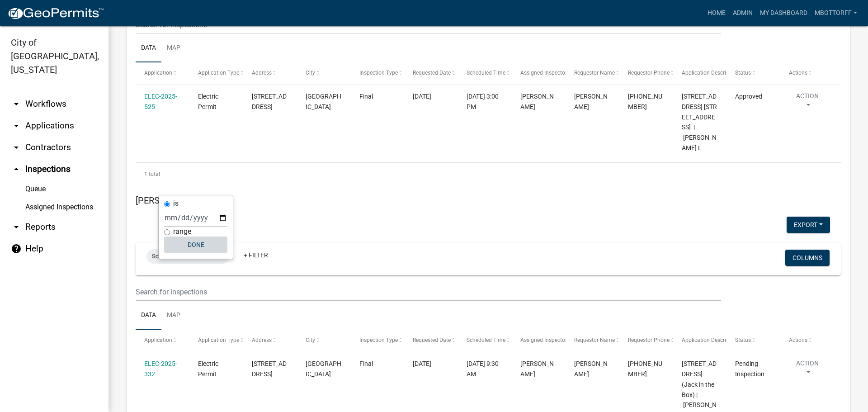  Describe the element at coordinates (160, 101) in the screenshot. I see `a: ELEC-2025-525` at that location.